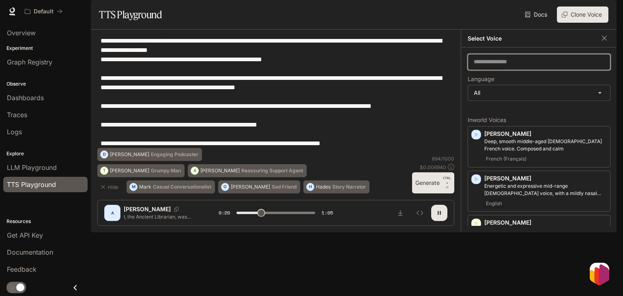 The width and height of the screenshot is (623, 296). I want to click on button: MMarkCasual Conversationalist, so click(171, 187).